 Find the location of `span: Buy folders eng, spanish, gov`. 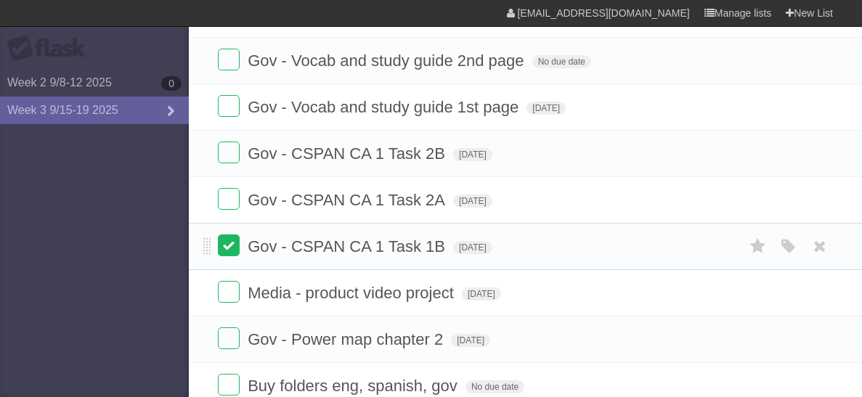

span: Buy folders eng, spanish, gov is located at coordinates (354, 386).